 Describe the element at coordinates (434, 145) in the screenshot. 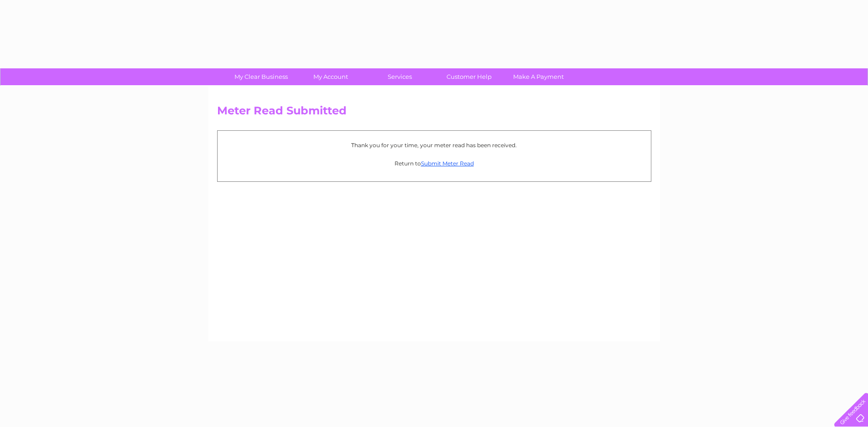

I see `p: Thank you for your time, your meter read has been received.` at that location.